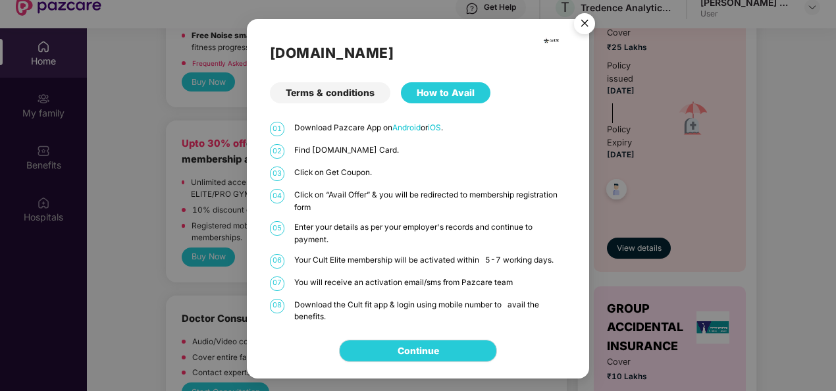 The height and width of the screenshot is (391, 836). What do you see at coordinates (430, 260) in the screenshot?
I see `p: Your Cult Elite membership will be activated within 5-7 working days.` at bounding box center [430, 260].